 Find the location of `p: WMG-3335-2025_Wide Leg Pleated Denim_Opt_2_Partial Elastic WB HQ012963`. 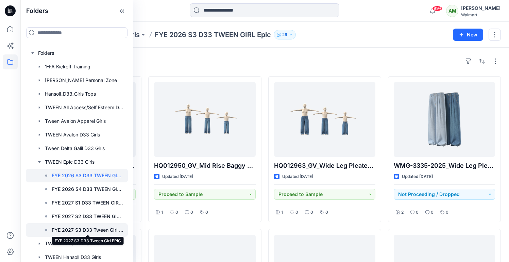

p: WMG-3335-2025_Wide Leg Pleated Denim_Opt_2_Partial Elastic WB HQ012963 is located at coordinates (444, 166).